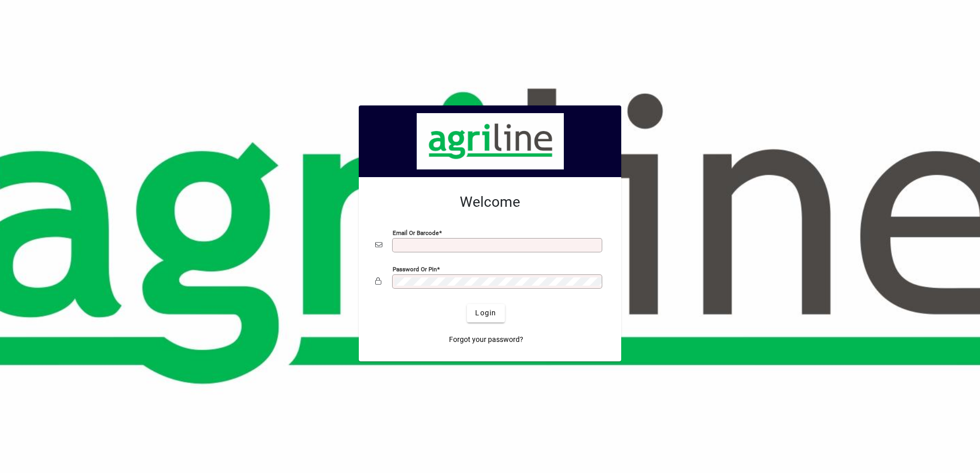 The image size is (980, 473). Describe the element at coordinates (486, 339) in the screenshot. I see `span: Forgot your password?` at that location.